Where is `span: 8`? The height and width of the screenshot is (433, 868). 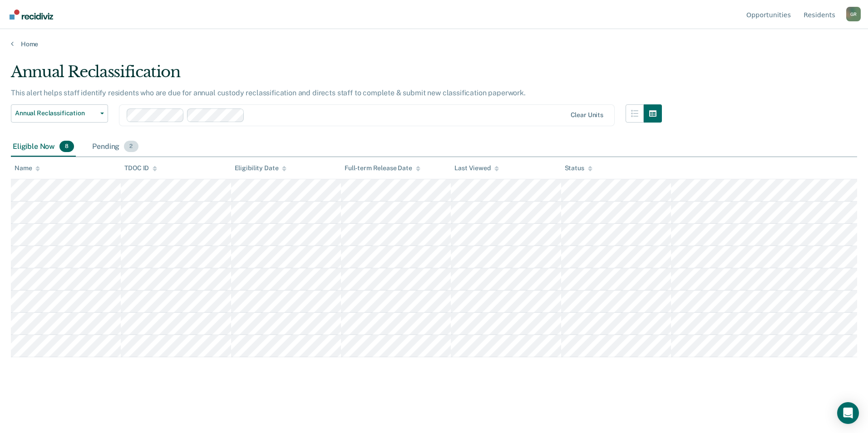
span: 8 is located at coordinates (67, 147).